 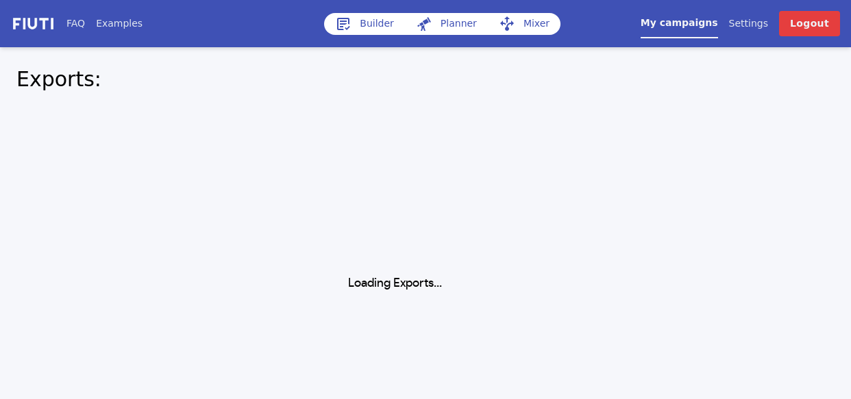 What do you see at coordinates (679, 27) in the screenshot?
I see `a: My campaigns` at bounding box center [679, 27].